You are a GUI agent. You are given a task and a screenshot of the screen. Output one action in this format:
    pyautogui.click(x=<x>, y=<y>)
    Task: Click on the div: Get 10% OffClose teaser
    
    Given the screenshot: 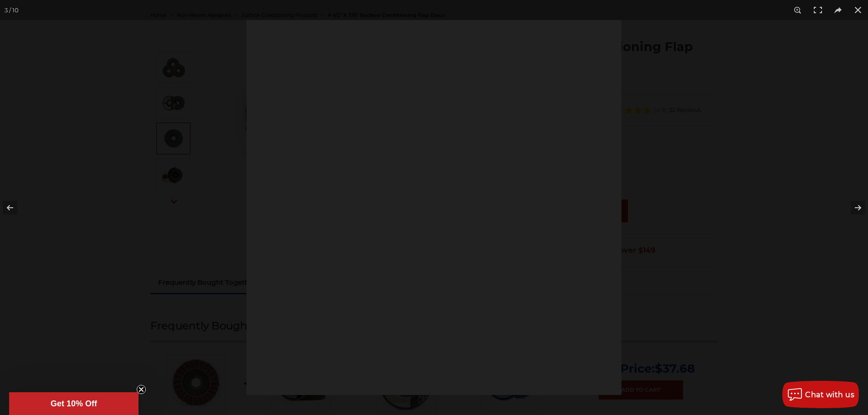 What is the action you would take?
    pyautogui.click(x=74, y=404)
    